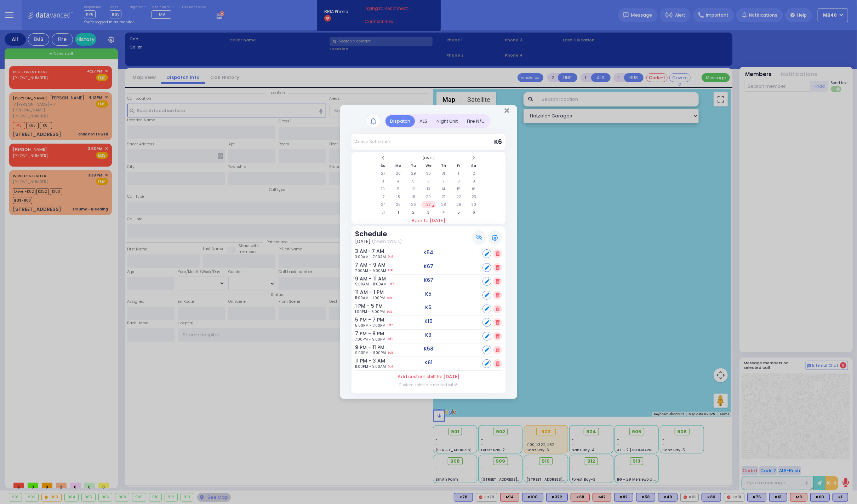 This screenshot has width=857, height=504. What do you see at coordinates (365, 306) in the screenshot?
I see `h6: 1 PM - 5 PM` at bounding box center [365, 306].